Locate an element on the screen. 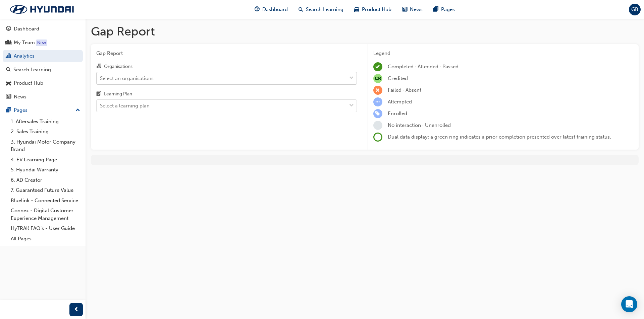 The image size is (644, 319). a: pages-iconPages is located at coordinates (444, 9).